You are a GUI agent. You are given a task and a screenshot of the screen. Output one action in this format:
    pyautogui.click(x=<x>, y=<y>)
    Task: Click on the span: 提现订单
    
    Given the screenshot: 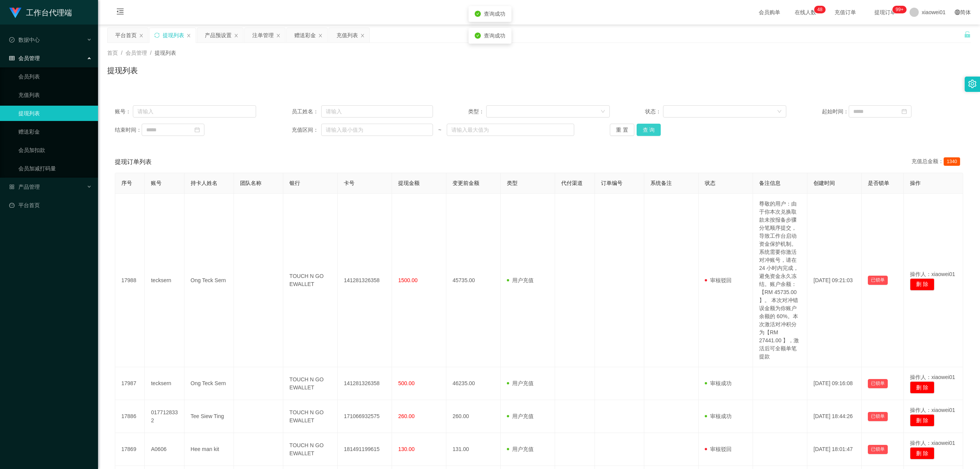 What is the action you would take?
    pyautogui.click(x=885, y=12)
    